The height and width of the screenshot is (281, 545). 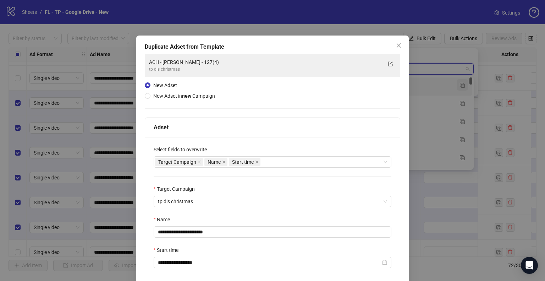 I want to click on label: Name, so click(x=164, y=219).